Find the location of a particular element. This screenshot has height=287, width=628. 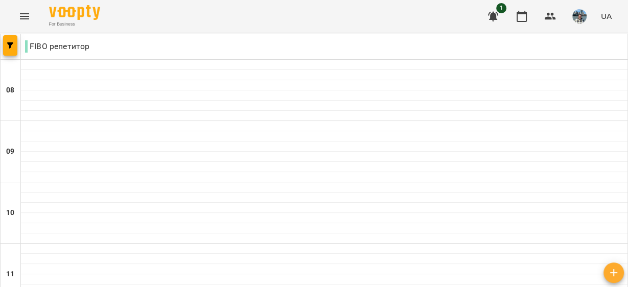

button: Menu is located at coordinates (25, 16).